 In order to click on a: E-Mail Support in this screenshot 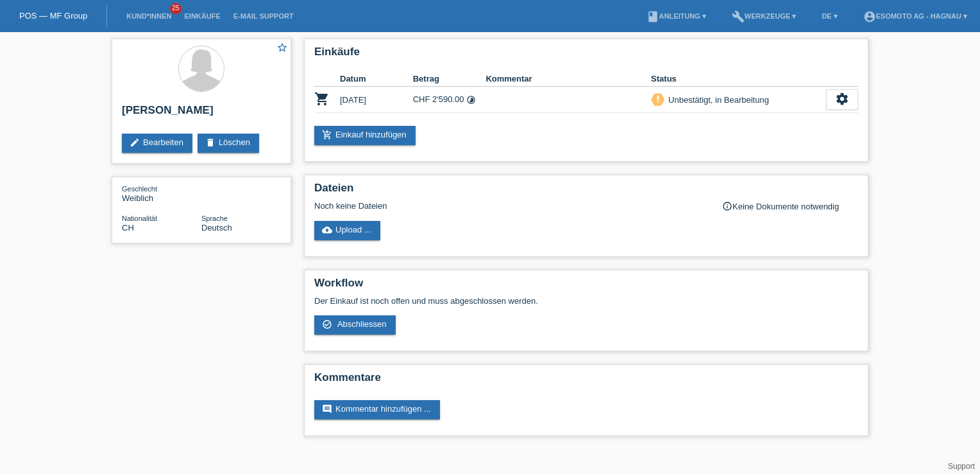, I will do `click(264, 16)`.